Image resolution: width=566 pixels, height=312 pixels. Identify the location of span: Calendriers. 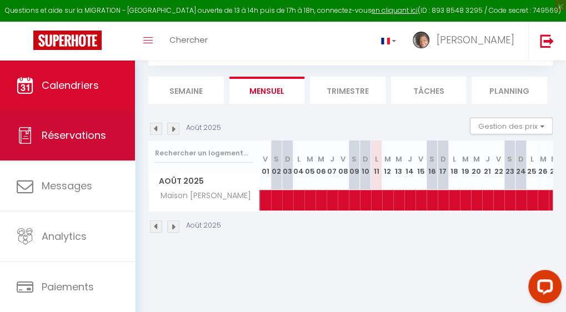
(70, 85).